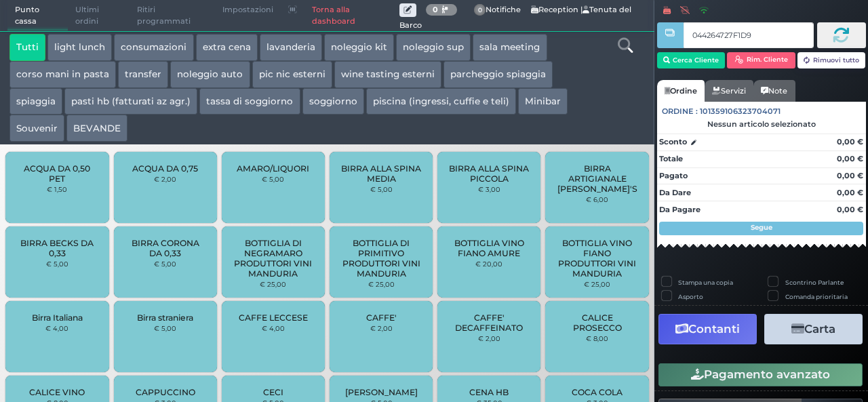  What do you see at coordinates (673, 176) in the screenshot?
I see `strong: Pagato` at bounding box center [673, 176].